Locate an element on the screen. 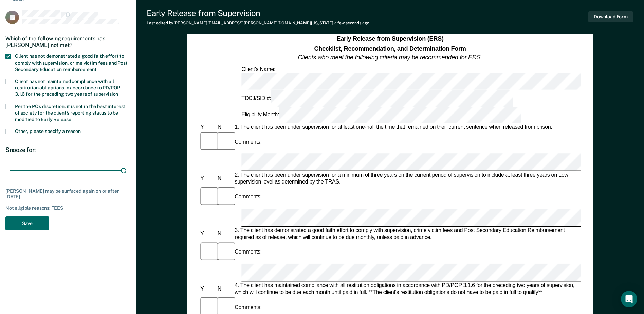  strong: Early Release from Supervision (ERS) is located at coordinates (390, 39).